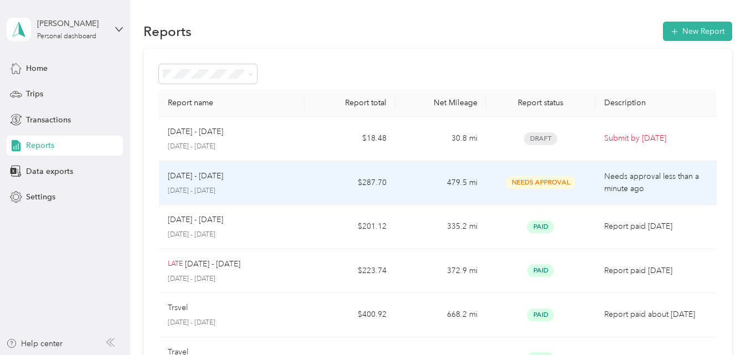 This screenshot has width=751, height=355. I want to click on span: Transactions, so click(48, 120).